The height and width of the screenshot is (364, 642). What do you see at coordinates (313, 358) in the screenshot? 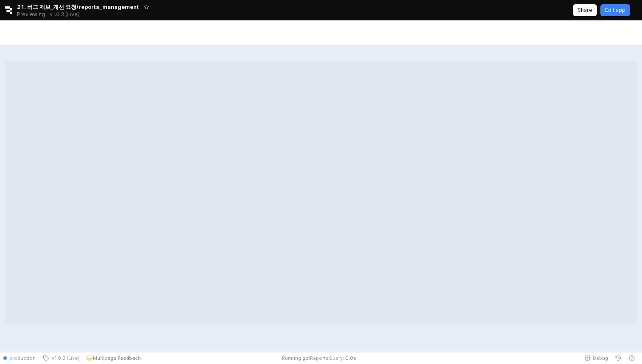
I see `span: Running getReportsQuery:` at bounding box center [313, 358].